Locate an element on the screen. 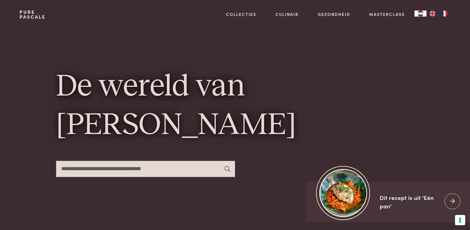  a: NL is located at coordinates (421, 14).